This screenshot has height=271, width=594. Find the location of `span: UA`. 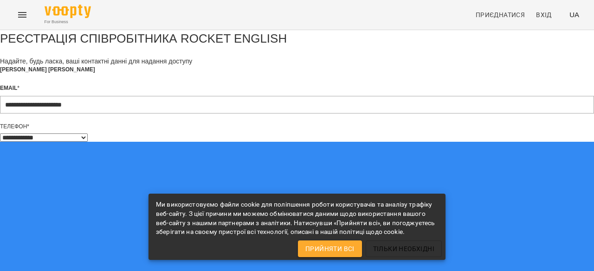

span: UA is located at coordinates (574, 14).